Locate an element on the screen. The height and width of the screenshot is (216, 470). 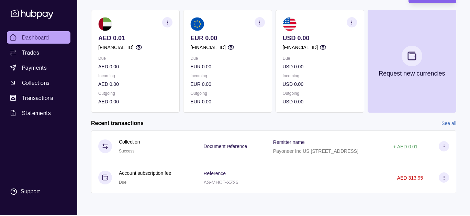
span: Dashboard is located at coordinates (35, 37).